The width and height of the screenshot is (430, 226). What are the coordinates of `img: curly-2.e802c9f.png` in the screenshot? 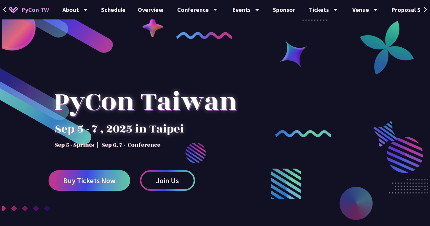 It's located at (303, 133).